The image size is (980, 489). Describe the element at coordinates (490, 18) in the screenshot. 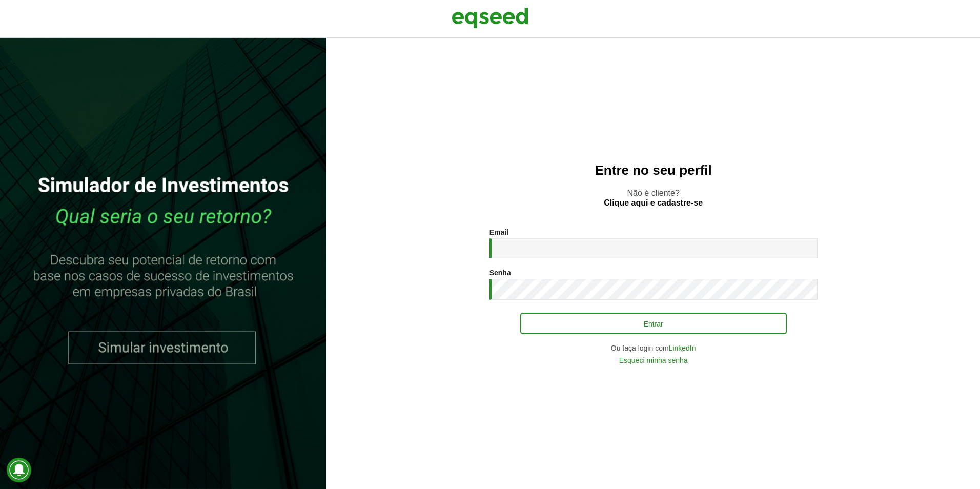

I see `img: EqSeed Logo` at that location.